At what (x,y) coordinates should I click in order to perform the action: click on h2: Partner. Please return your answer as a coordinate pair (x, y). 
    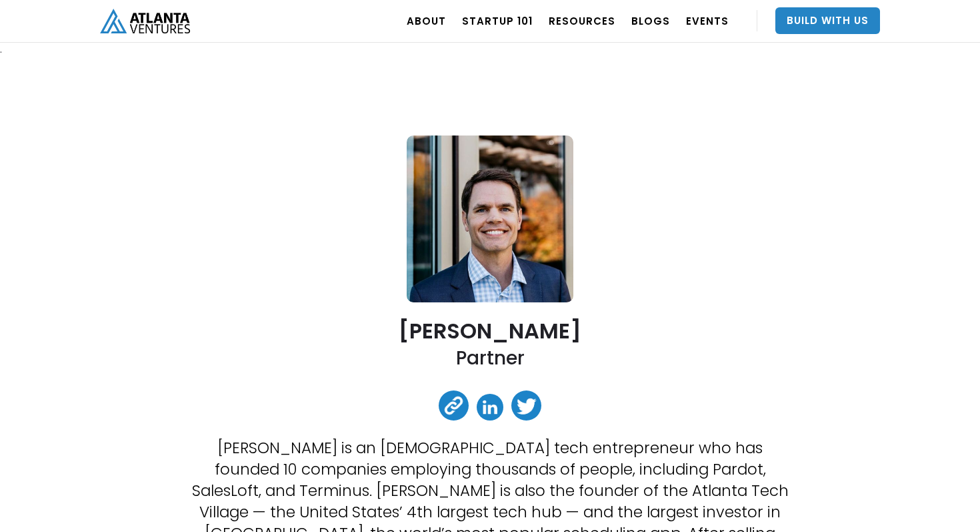
    Looking at the image, I should click on (490, 357).